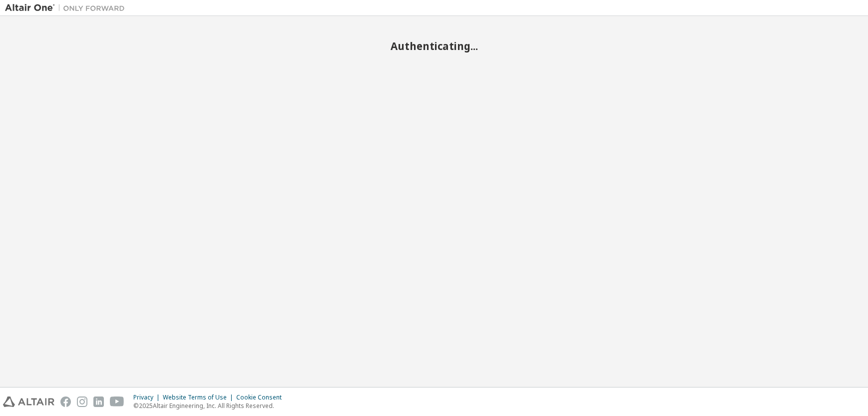  What do you see at coordinates (98, 401) in the screenshot?
I see `img: linkedin.svg` at bounding box center [98, 401].